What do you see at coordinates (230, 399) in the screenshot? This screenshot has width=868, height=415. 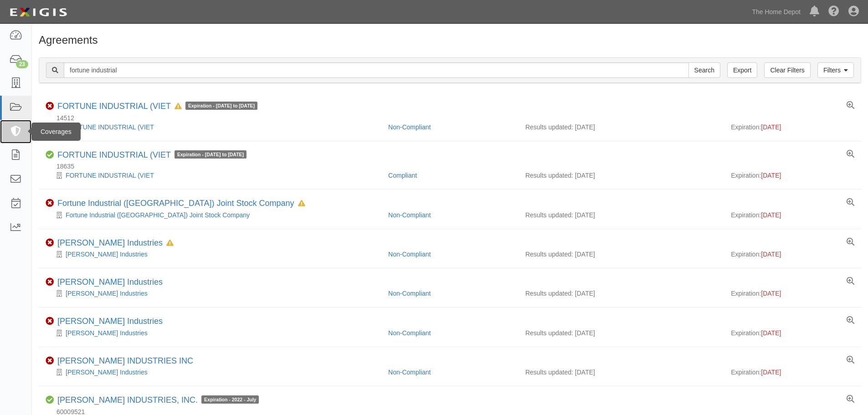 I see `span: Expiration - 2022 - July` at bounding box center [230, 399].